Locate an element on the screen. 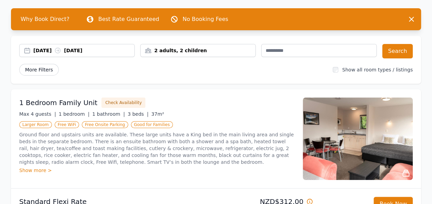  h3: 1 Bedroom Family Unit is located at coordinates (58, 103).